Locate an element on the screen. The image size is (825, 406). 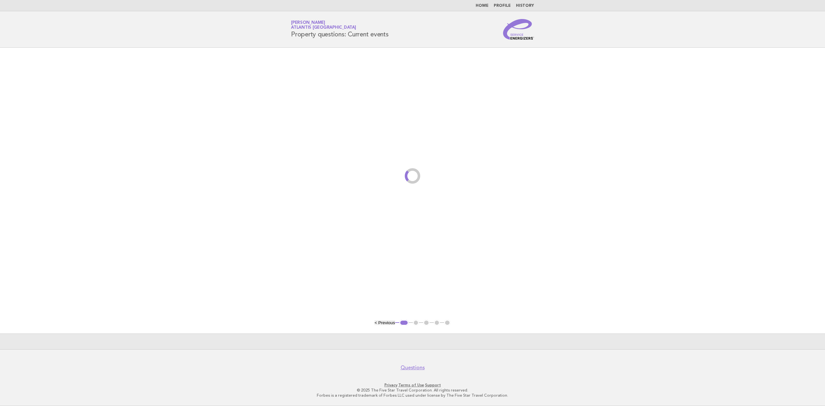
a: Questions is located at coordinates (412, 368).